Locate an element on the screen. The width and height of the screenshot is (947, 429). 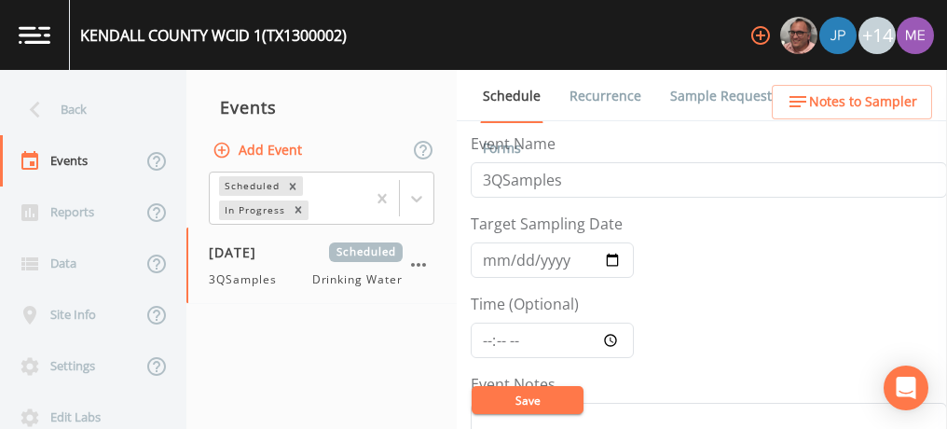
div: Remove Scheduled is located at coordinates (293, 185).